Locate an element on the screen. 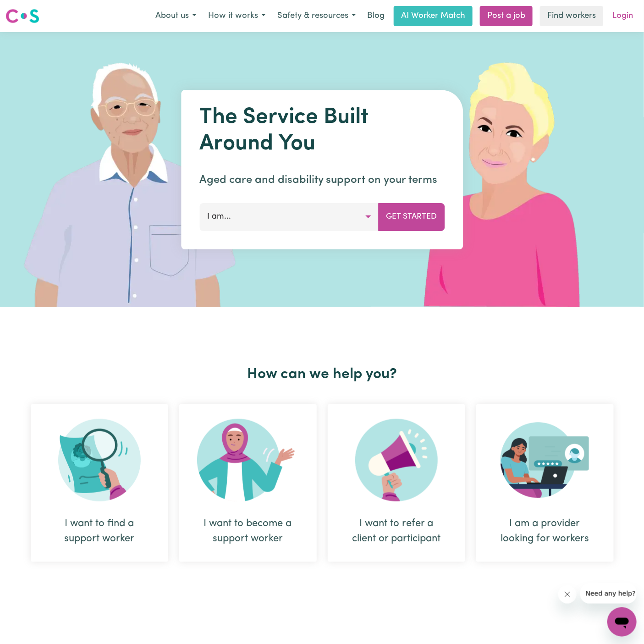 This screenshot has width=644, height=644. button: Safety & resources is located at coordinates (316, 16).